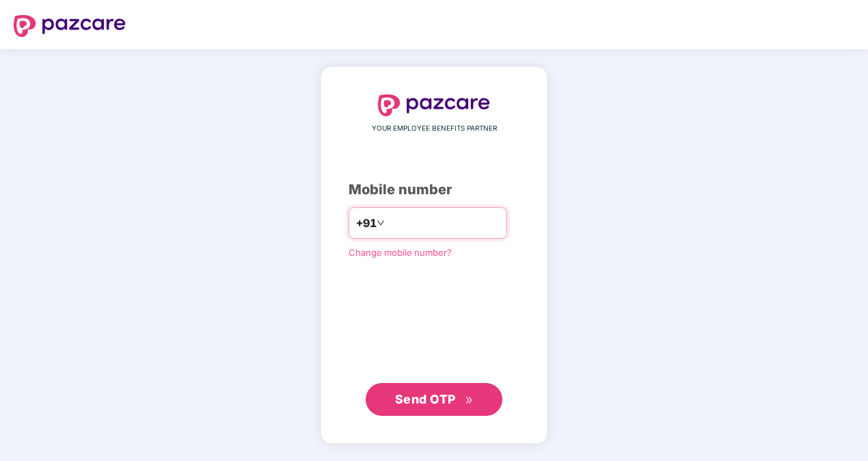  Describe the element at coordinates (367, 223) in the screenshot. I see `span: +91` at that location.